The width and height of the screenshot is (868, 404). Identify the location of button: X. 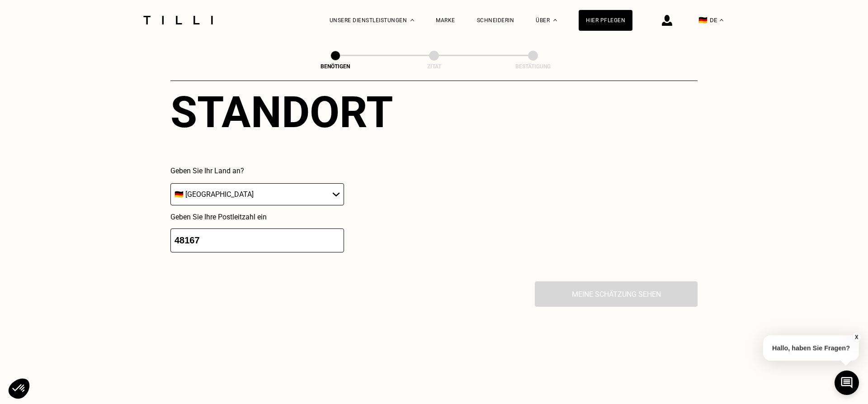
(856, 337).